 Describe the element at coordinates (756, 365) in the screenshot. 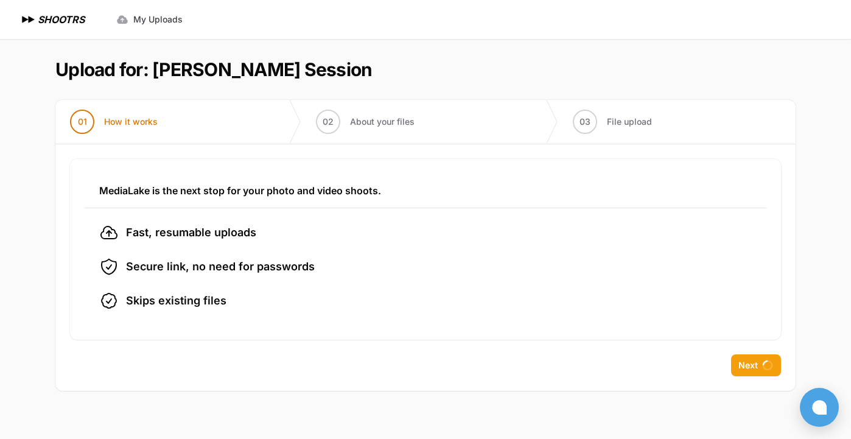

I see `button: Next` at that location.